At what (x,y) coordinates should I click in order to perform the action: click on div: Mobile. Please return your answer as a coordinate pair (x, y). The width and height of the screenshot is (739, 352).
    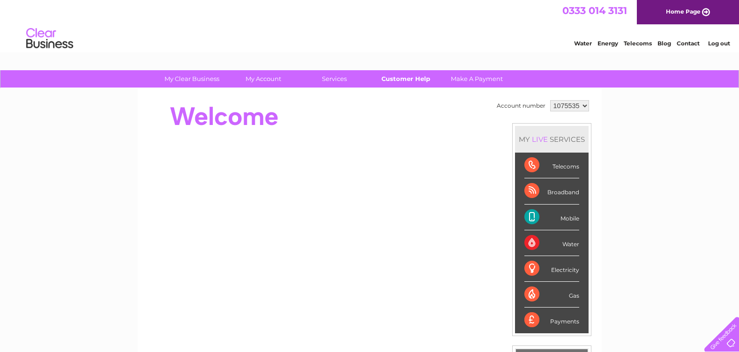
    Looking at the image, I should click on (552, 217).